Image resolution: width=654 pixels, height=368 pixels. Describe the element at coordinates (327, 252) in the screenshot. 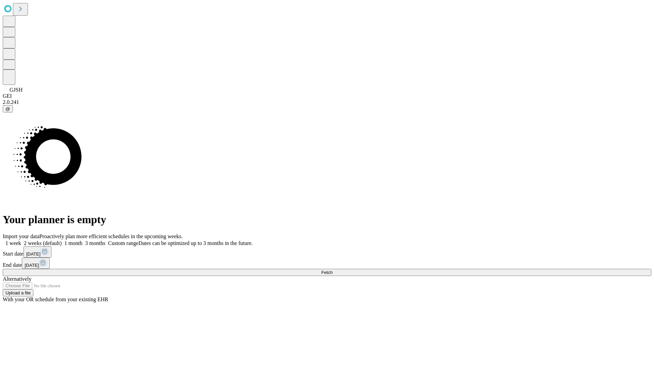

I see `div: Start date` at that location.